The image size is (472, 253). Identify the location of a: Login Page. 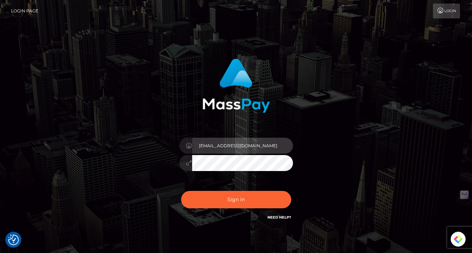
(25, 11).